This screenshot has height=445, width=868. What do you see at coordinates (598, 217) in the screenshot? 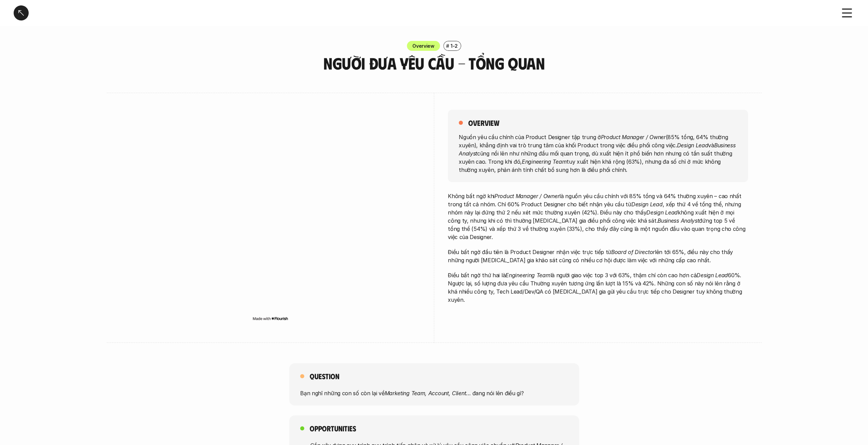
I see `p: Không bất ngờ khi là nguồn yêu cầu chính với 85% tổng và 64% thường xuyên – cao nhất trong tất cả...` at bounding box center [598, 217].